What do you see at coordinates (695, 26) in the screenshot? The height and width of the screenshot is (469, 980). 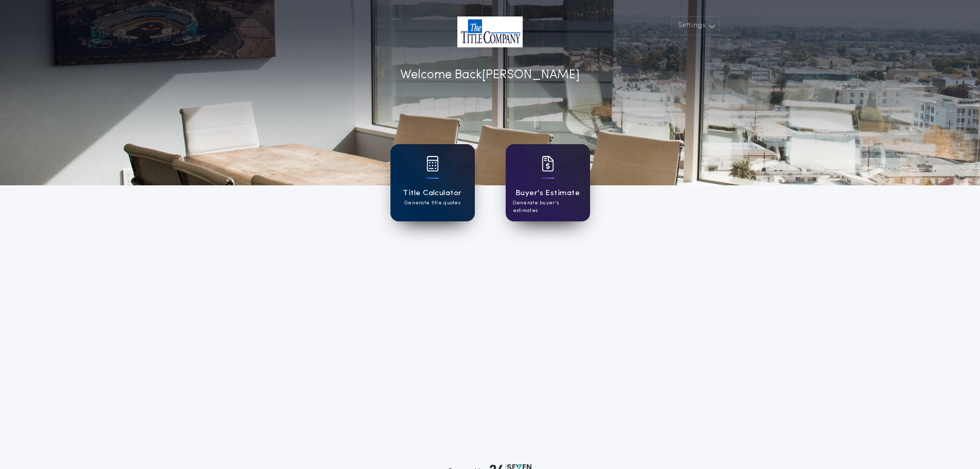 I see `button: Settings` at bounding box center [695, 26].